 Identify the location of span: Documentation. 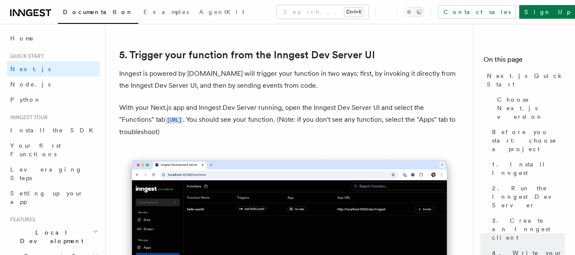
(98, 12).